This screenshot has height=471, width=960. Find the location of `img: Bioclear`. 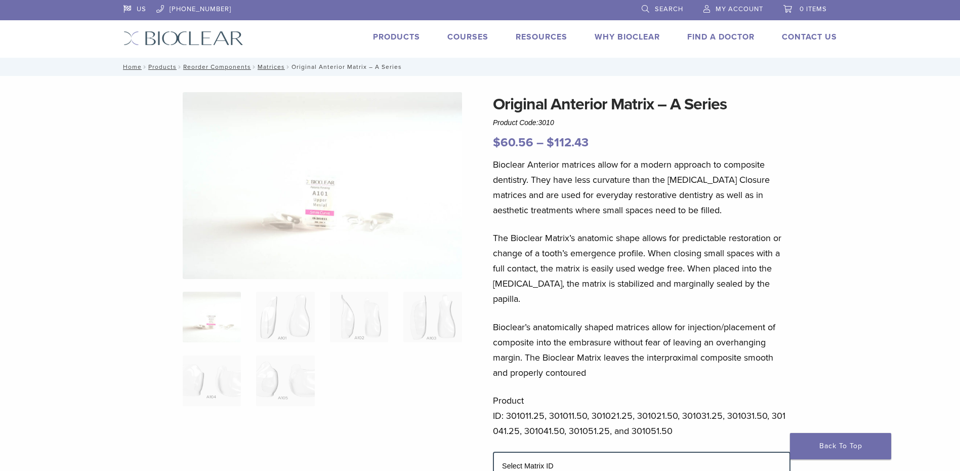

img: Bioclear is located at coordinates (183, 38).